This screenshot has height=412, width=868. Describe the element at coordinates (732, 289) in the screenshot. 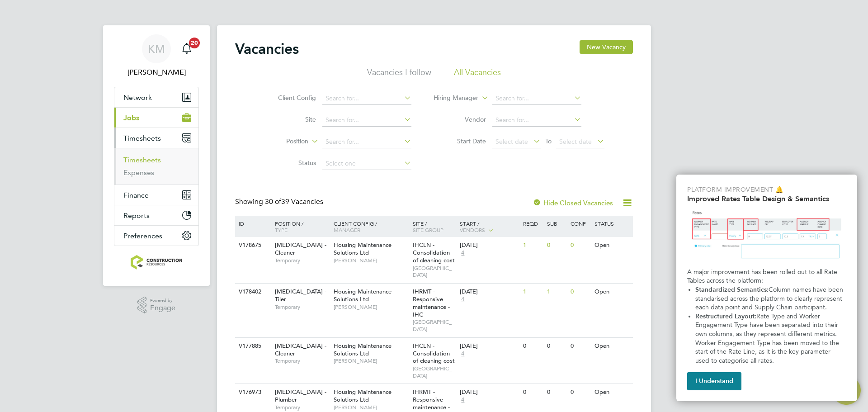

I see `strong: Standardized Semantics:` at that location.